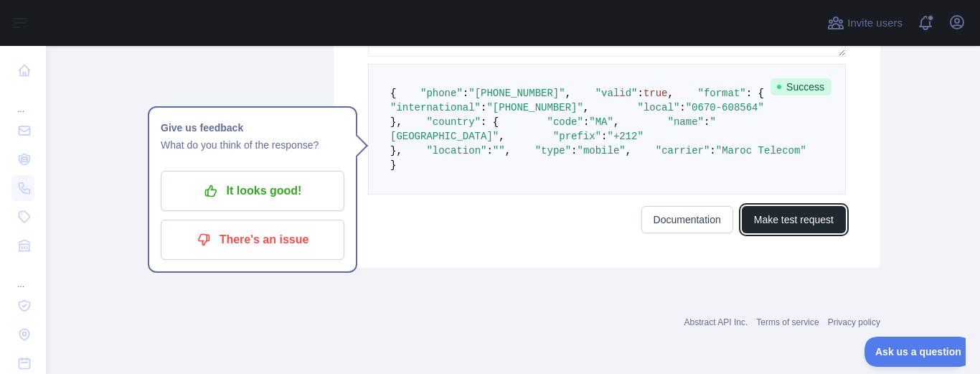  Describe the element at coordinates (716, 322) in the screenshot. I see `a: Abstract API Inc.` at that location.